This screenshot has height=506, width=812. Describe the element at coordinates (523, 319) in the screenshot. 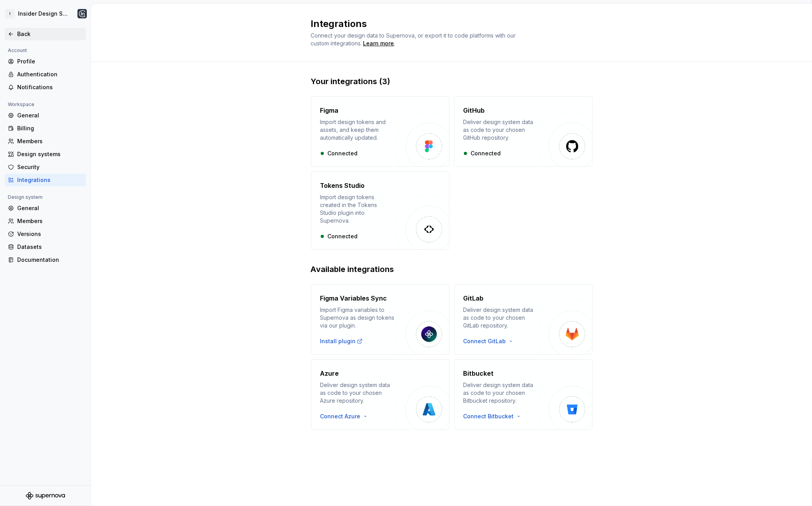

I see `button: GitLabDeliver design system data as code to your chosen GitLab repository.Connect GitLab` at that location.